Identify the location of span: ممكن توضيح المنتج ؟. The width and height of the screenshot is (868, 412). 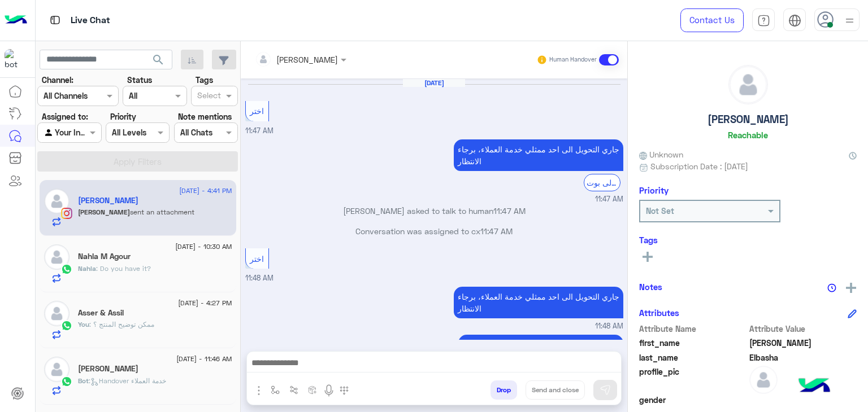
(121, 324).